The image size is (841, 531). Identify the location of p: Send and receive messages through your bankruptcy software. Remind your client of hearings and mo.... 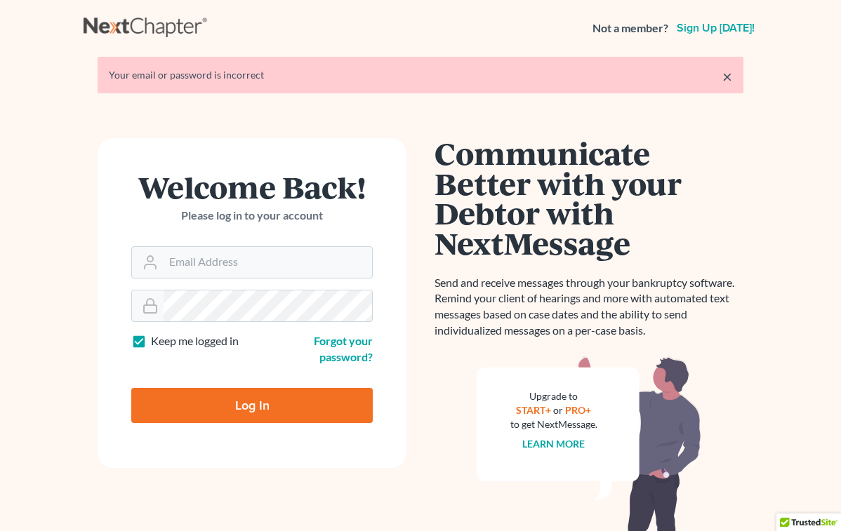
(589, 307).